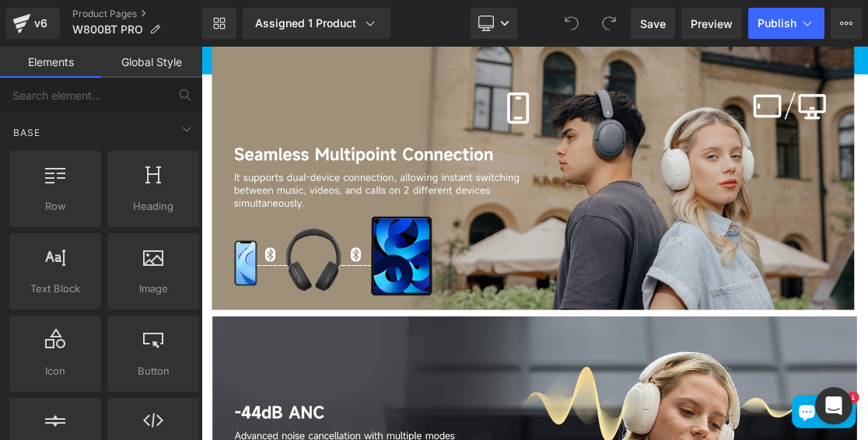 The image size is (868, 440). What do you see at coordinates (316, 23) in the screenshot?
I see `div: Assigned 1 Product` at bounding box center [316, 23].